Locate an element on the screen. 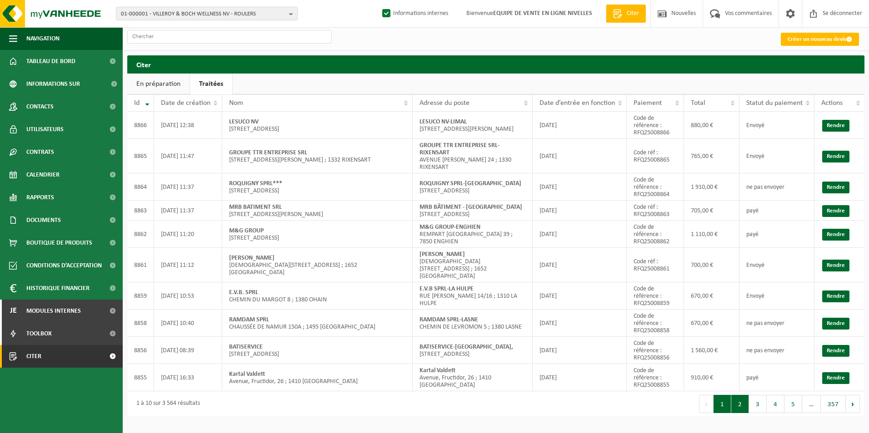 This screenshot has height=433, width=869. label: Informations internes is located at coordinates (414, 14).